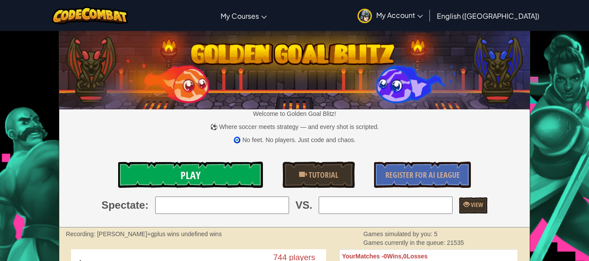 The width and height of the screenshot is (589, 261). Describe the element at coordinates (422, 175) in the screenshot. I see `span: Register for AI League` at that location.